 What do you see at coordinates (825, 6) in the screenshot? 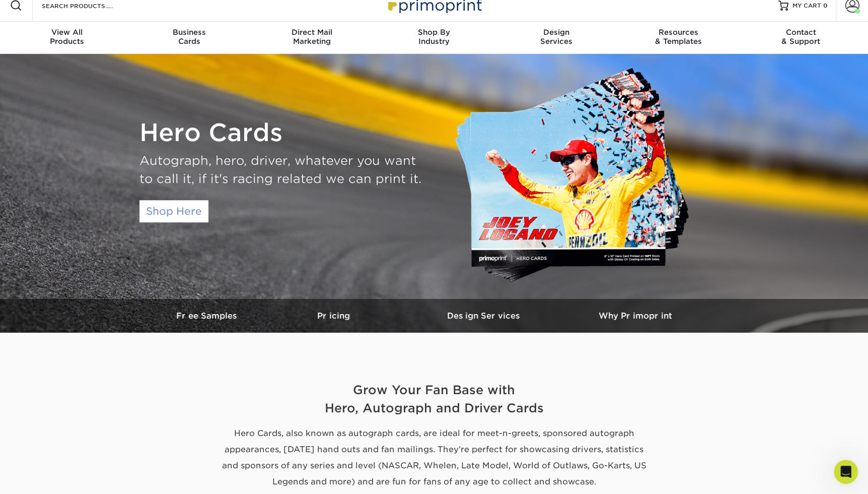
I see `span: 0` at bounding box center [825, 6].